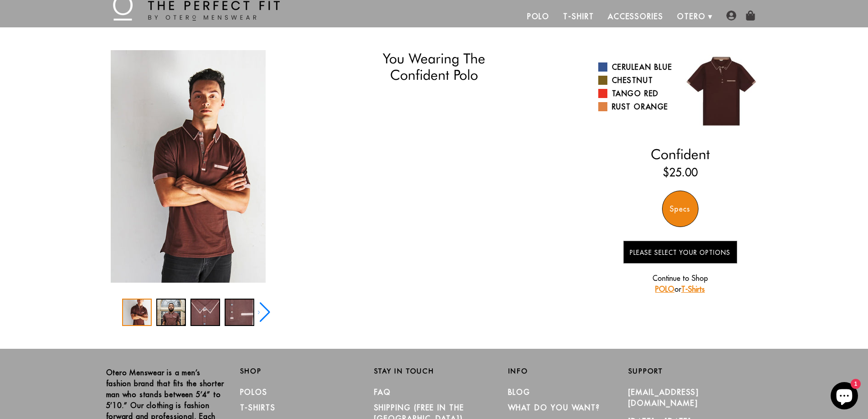  What do you see at coordinates (751, 16) in the screenshot?
I see `img: shopping-bag-icon.png` at bounding box center [751, 16].